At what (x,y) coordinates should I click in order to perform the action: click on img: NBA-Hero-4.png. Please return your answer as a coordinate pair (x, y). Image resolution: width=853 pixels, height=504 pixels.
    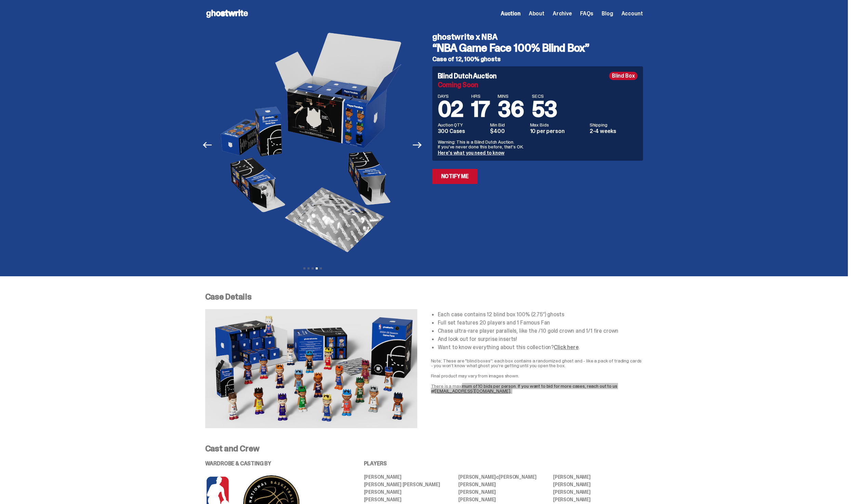
    Looking at the image, I should click on (313, 145).